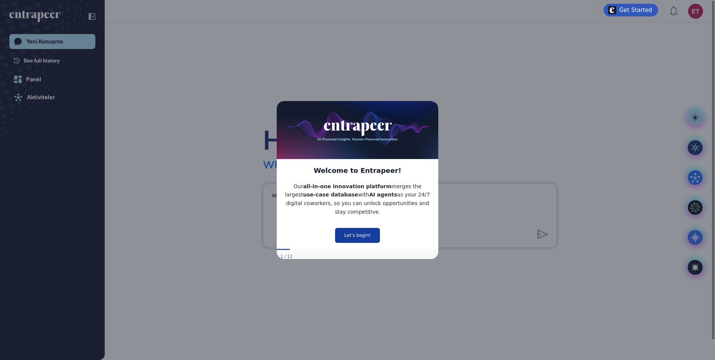 Image resolution: width=715 pixels, height=360 pixels. I want to click on span: See full history, so click(42, 60).